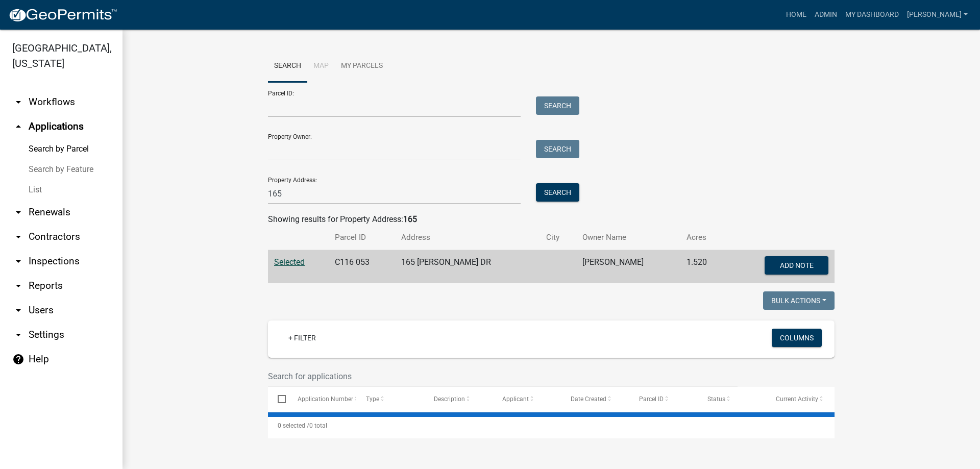  I want to click on span: Add Note, so click(796, 265).